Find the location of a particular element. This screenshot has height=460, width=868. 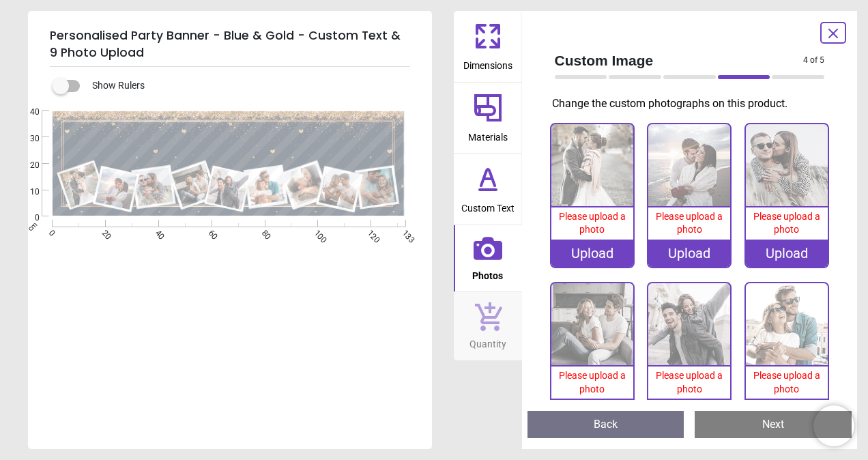

span: 10 is located at coordinates (26, 192).